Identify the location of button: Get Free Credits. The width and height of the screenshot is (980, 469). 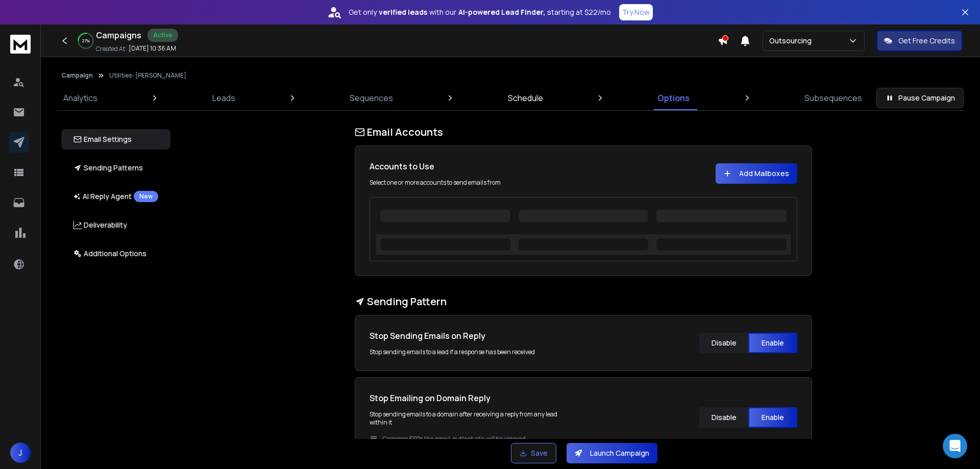
(919, 40).